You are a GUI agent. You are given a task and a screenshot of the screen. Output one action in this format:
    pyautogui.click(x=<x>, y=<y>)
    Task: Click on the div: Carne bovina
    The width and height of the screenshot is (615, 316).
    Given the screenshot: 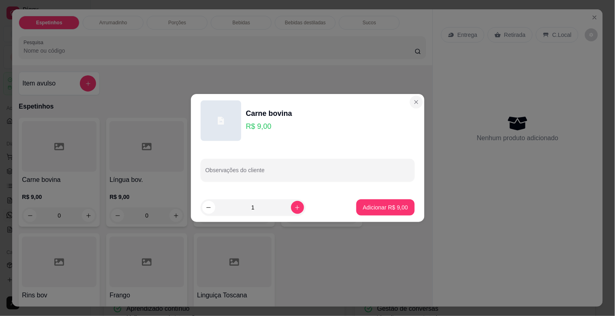 What is the action you would take?
    pyautogui.click(x=269, y=113)
    